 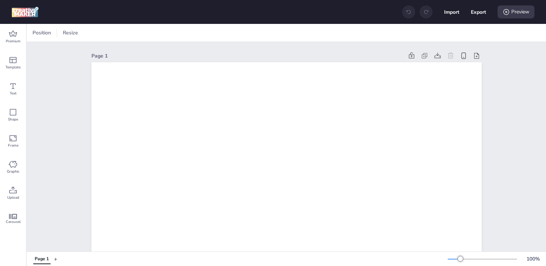 What do you see at coordinates (533, 259) in the screenshot?
I see `div: 100 %` at bounding box center [533, 259].